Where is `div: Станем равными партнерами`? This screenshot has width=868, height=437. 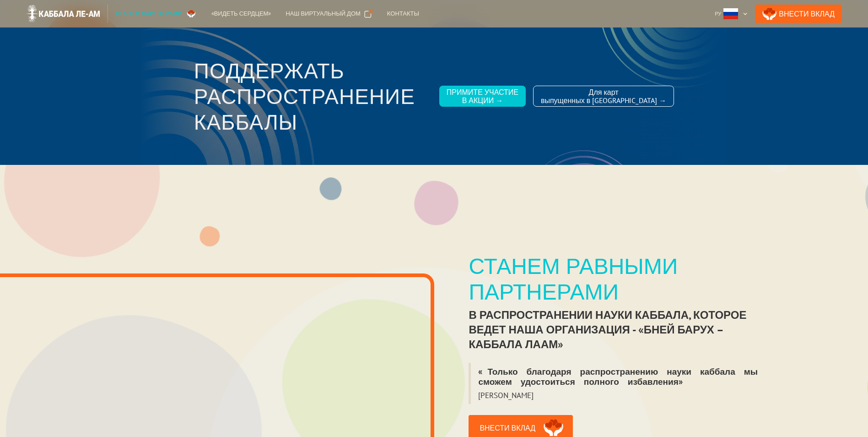
div: Станем равными партнерами is located at coordinates (617, 278).